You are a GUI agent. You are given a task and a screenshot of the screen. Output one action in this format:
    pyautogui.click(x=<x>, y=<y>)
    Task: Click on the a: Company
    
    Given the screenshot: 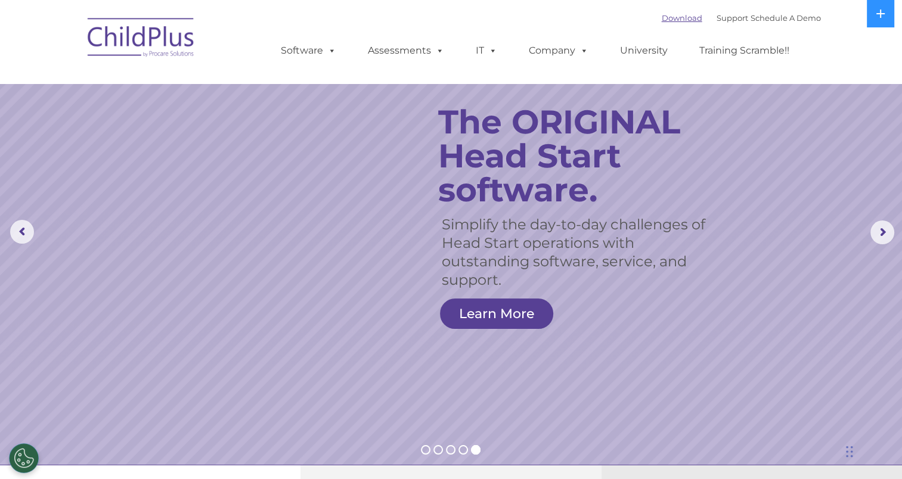 What is the action you would take?
    pyautogui.click(x=559, y=51)
    